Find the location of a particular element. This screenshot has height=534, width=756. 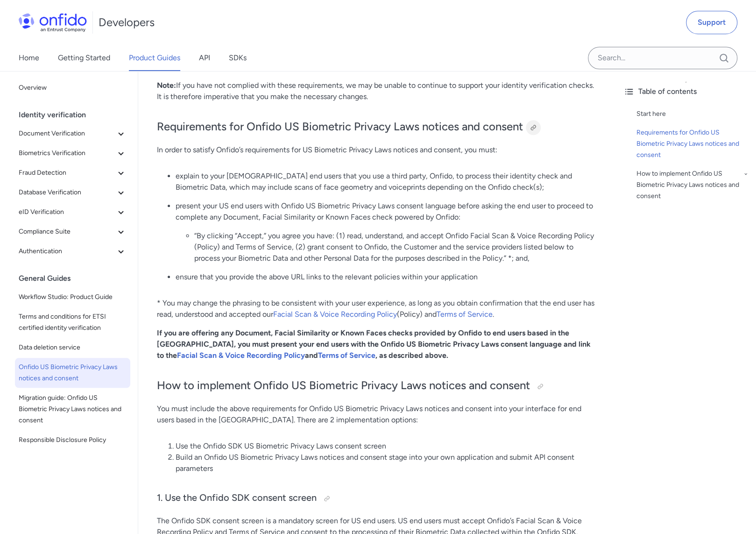

span: eID Verification is located at coordinates (67, 212).